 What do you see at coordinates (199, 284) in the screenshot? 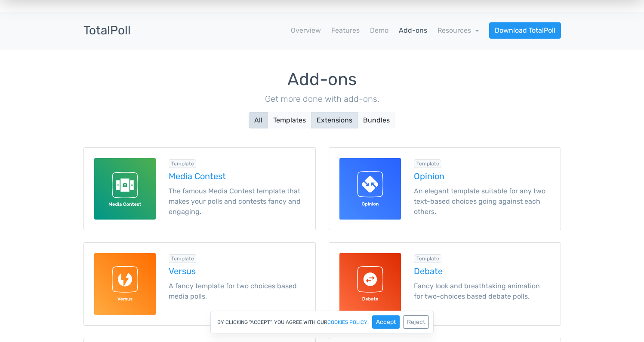
I see `a: Versus for TotalPoll Template Versus A fancy template for two choices based media polls.` at bounding box center [199, 284].